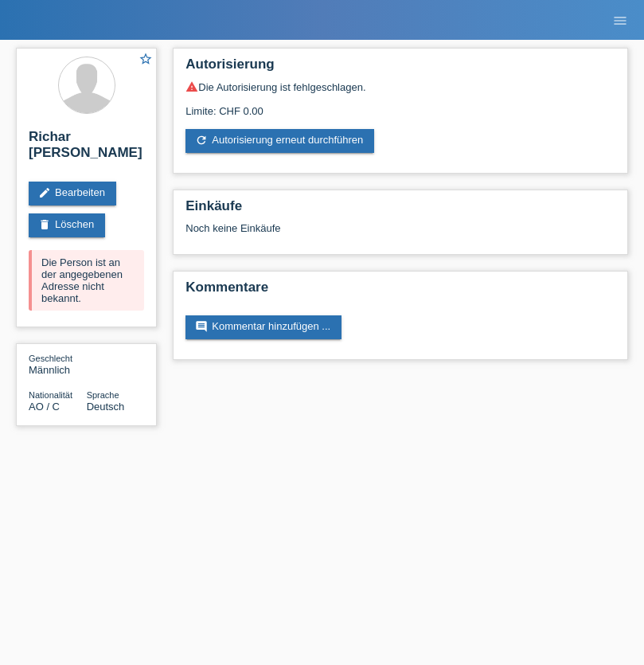  Describe the element at coordinates (67, 226) in the screenshot. I see `a: deleteLöschen` at that location.